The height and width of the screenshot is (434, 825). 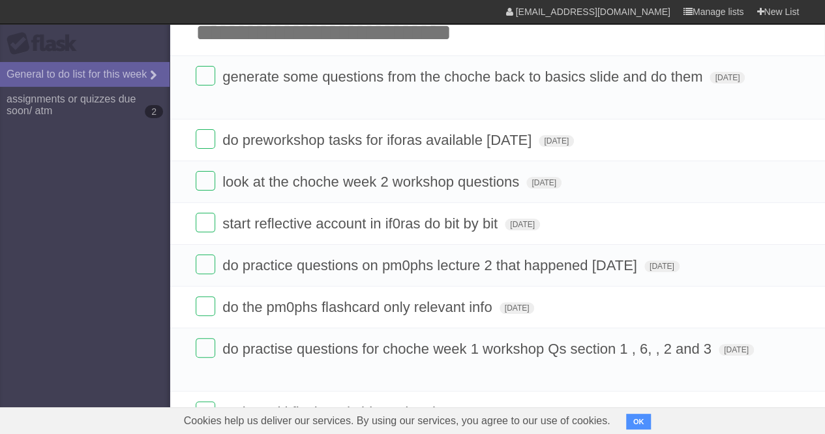 I want to click on div: Flask, so click(x=46, y=44).